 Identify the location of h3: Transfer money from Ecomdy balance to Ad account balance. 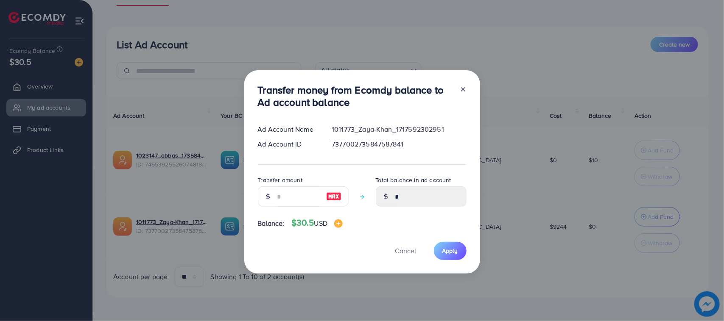
(355, 96).